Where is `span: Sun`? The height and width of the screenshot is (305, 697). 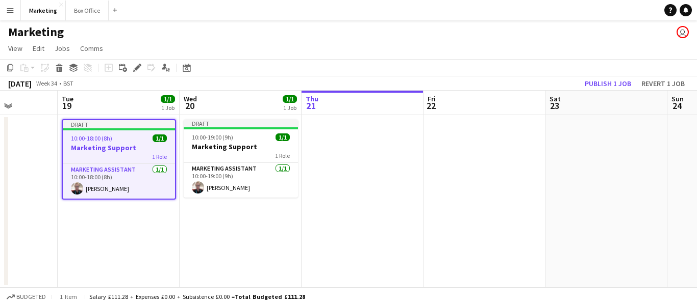 span: Sun is located at coordinates (677, 99).